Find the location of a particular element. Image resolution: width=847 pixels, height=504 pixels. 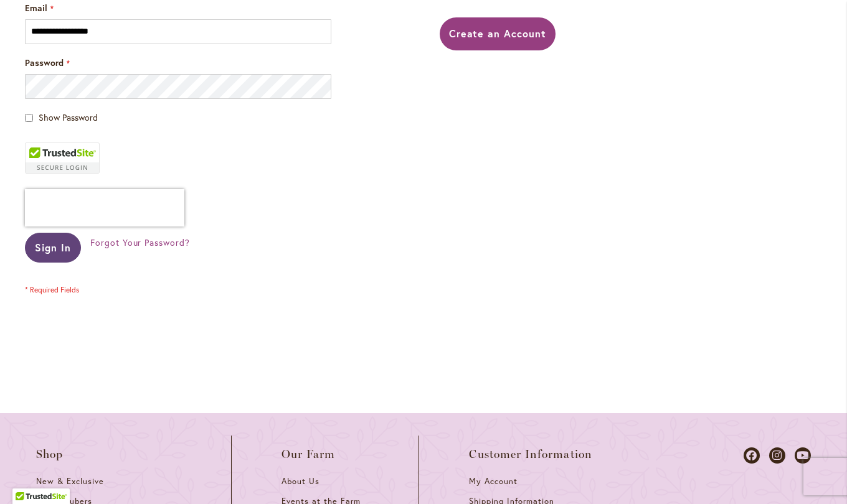

span: New & Exclusive is located at coordinates (69, 481).